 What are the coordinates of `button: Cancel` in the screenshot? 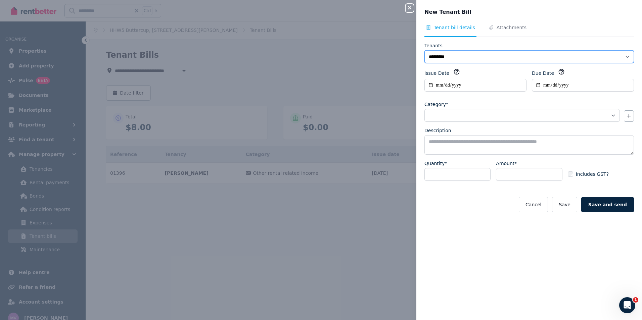 It's located at (533, 205).